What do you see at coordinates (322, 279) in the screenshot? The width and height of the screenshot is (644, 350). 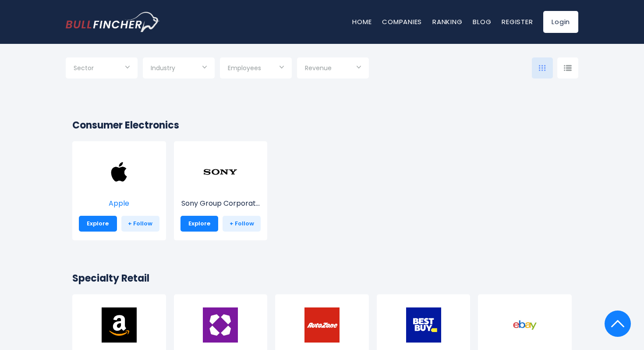 I see `h2: Specialty Retail` at bounding box center [322, 279].